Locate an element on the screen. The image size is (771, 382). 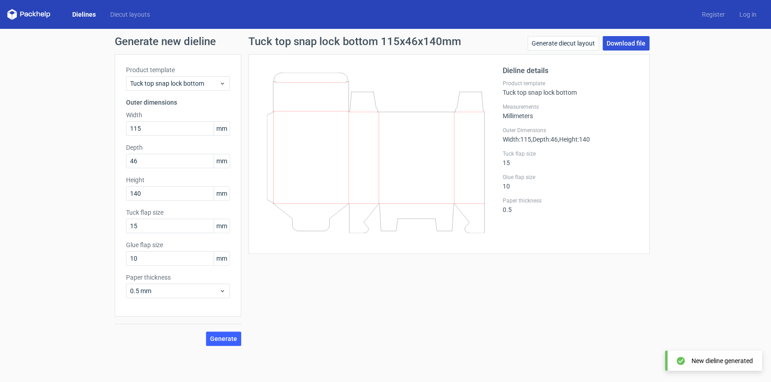
div: 15 is located at coordinates (570, 158).